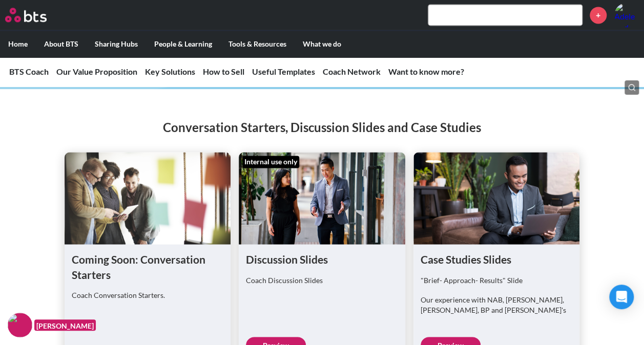 This screenshot has height=345, width=644. I want to click on label: People & Learning, so click(183, 44).